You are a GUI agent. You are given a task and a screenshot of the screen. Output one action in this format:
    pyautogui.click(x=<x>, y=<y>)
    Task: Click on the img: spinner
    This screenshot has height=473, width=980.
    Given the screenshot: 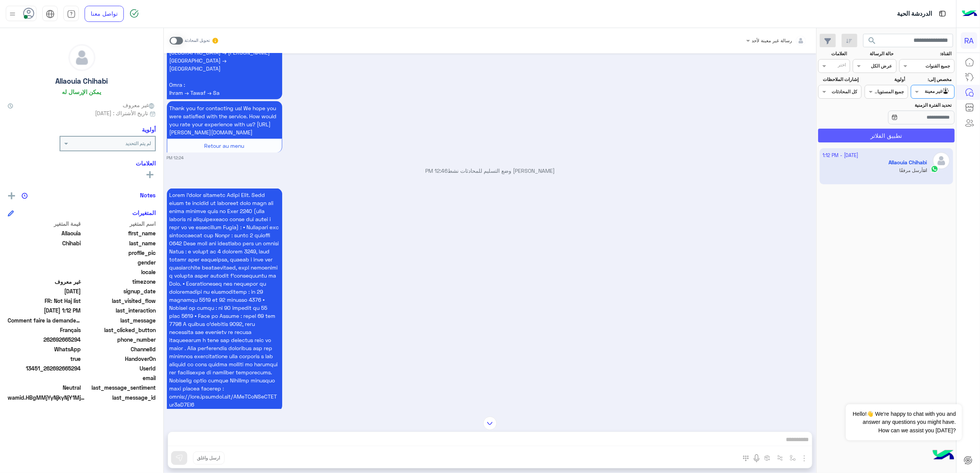 What is the action you would take?
    pyautogui.click(x=134, y=13)
    